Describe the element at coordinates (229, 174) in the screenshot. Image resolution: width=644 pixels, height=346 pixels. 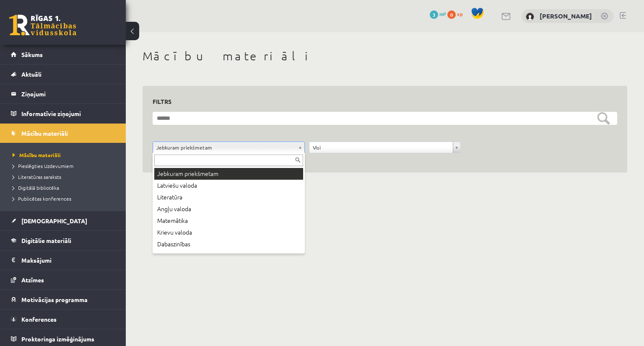
I see `div: Jebkuram priekšmetam` at that location.